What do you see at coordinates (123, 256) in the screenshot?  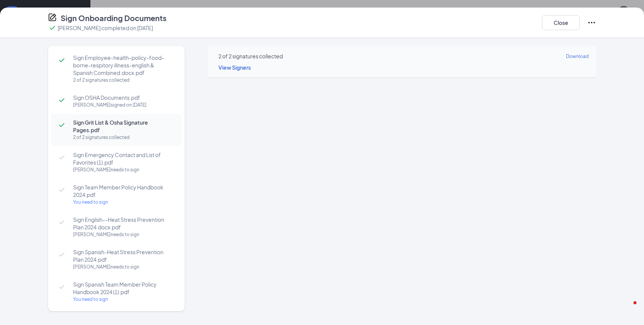 I see `span: Sign Spanish-Heat Stress Prevention Plan 2024.pdf` at bounding box center [123, 256].